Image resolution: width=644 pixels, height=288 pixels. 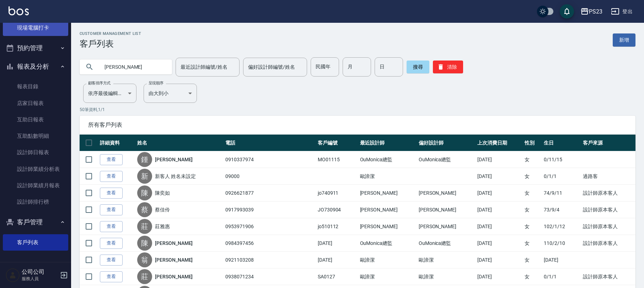 I want to click on td: MO01115, so click(x=337, y=159).